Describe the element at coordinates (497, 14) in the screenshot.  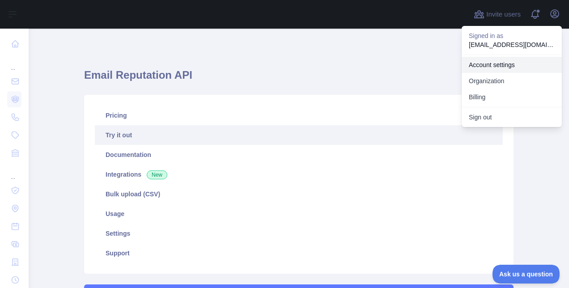
I see `button: Invite users` at that location.